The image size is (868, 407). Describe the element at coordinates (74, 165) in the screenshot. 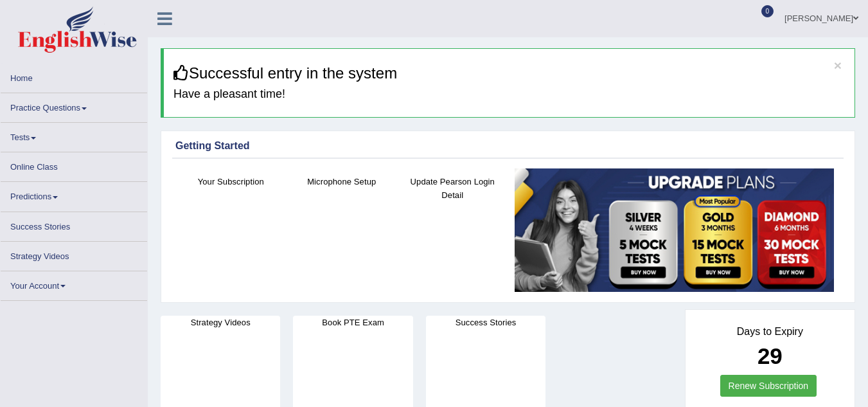

I see `a: Online Class` at that location.